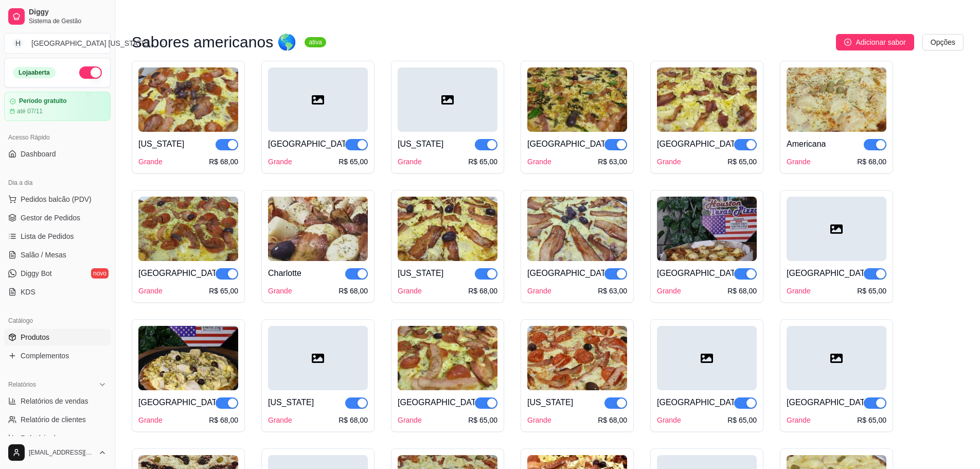 This screenshot has width=980, height=469. I want to click on a: Gestor de Pedidos, so click(57, 218).